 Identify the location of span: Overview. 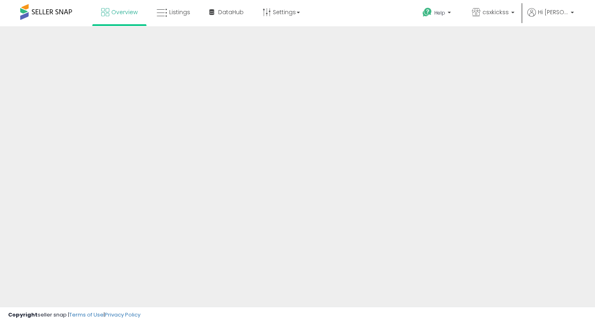
(124, 12).